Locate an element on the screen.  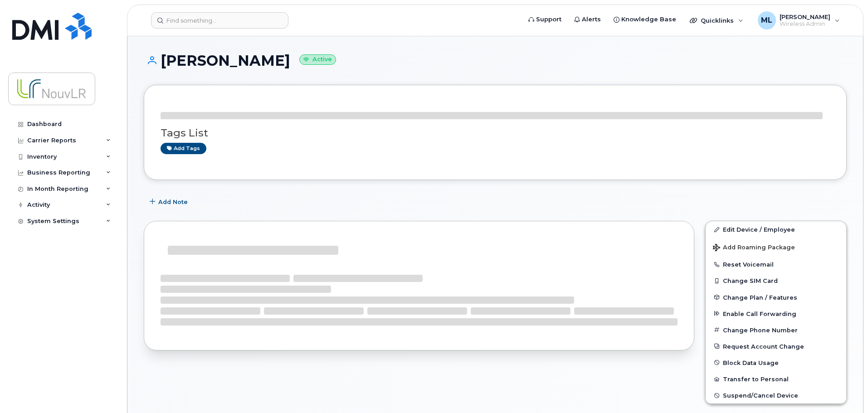
button: Add Roaming Package is located at coordinates (776, 247).